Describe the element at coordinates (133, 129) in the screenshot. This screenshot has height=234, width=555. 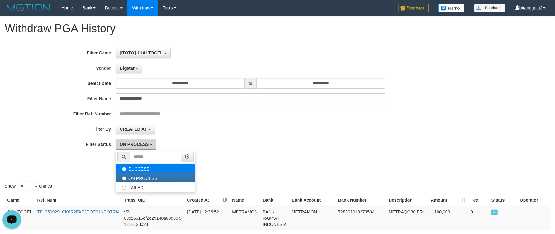
I see `span: CREATED AT` at that location.